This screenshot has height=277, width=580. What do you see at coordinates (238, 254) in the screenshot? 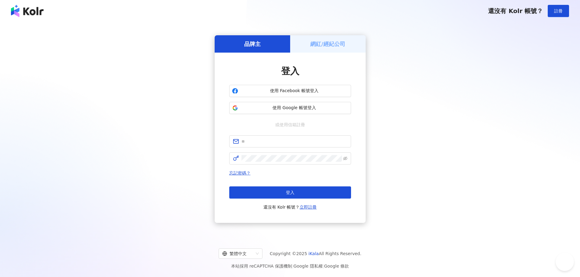
I see `div: 繁體中文` at bounding box center [238, 254].